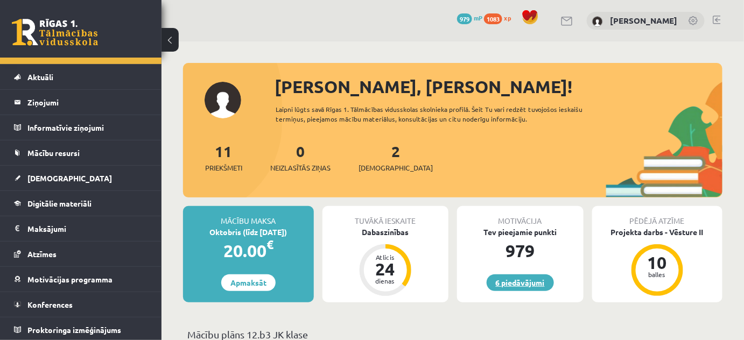  Describe the element at coordinates (469, 18) in the screenshot. I see `a: 979 mP` at that location.